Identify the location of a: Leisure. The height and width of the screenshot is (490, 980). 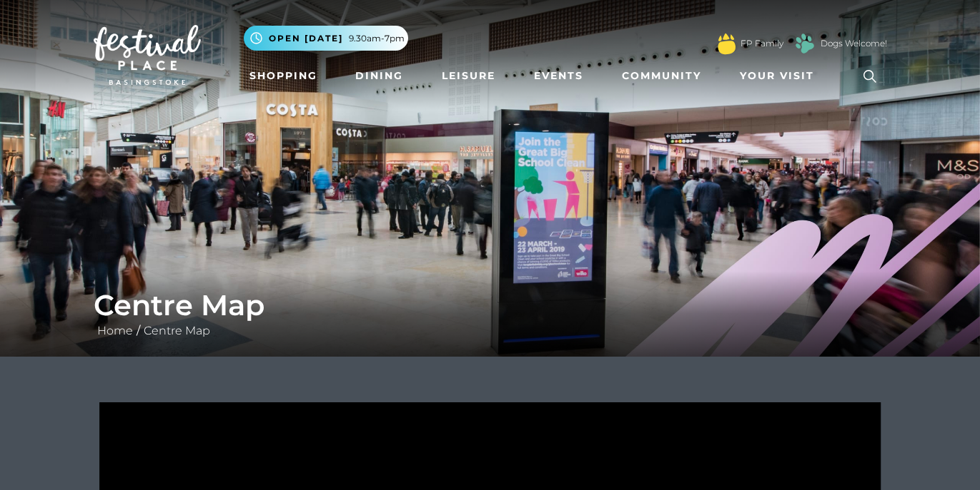
(468, 75).